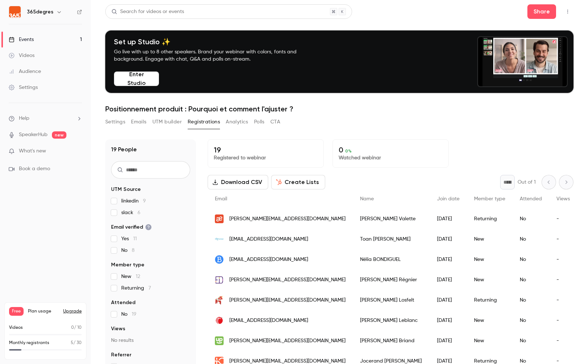 This screenshot has width=588, height=364. What do you see at coordinates (490, 219) in the screenshot?
I see `div: Returning` at bounding box center [490, 219].